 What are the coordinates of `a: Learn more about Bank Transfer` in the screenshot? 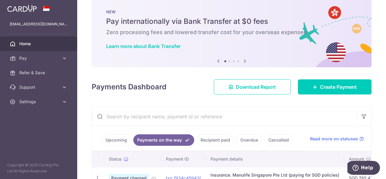 It's located at (143, 46).